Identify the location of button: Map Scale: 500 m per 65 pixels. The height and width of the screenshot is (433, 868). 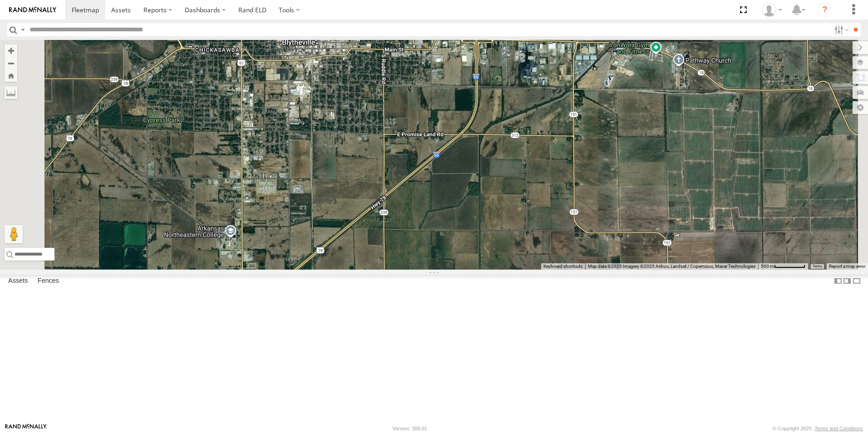
(783, 267).